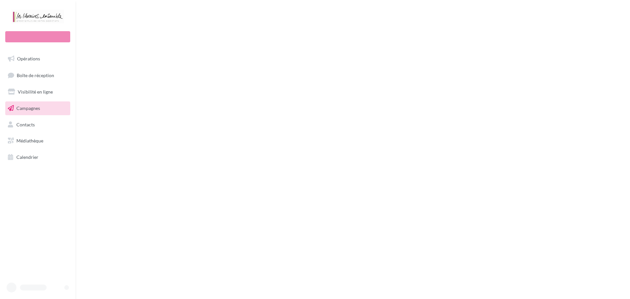  I want to click on span: Contacts, so click(26, 124).